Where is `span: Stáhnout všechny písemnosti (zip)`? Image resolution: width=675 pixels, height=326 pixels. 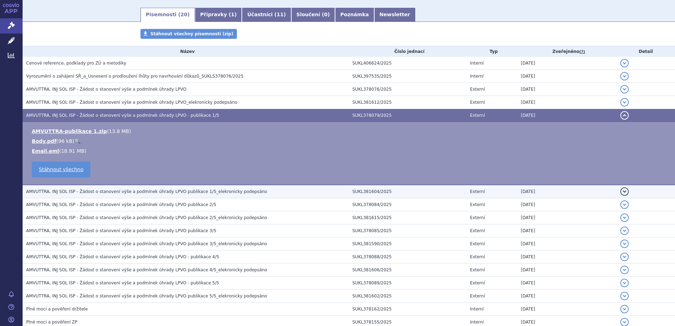
span: Stáhnout všechny písemnosti (zip) is located at coordinates (192, 34).